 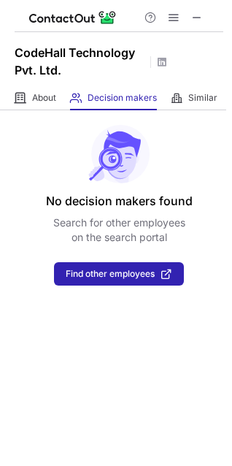 What do you see at coordinates (73, 18) in the screenshot?
I see `img: ContactOut v5.3.10` at bounding box center [73, 18].